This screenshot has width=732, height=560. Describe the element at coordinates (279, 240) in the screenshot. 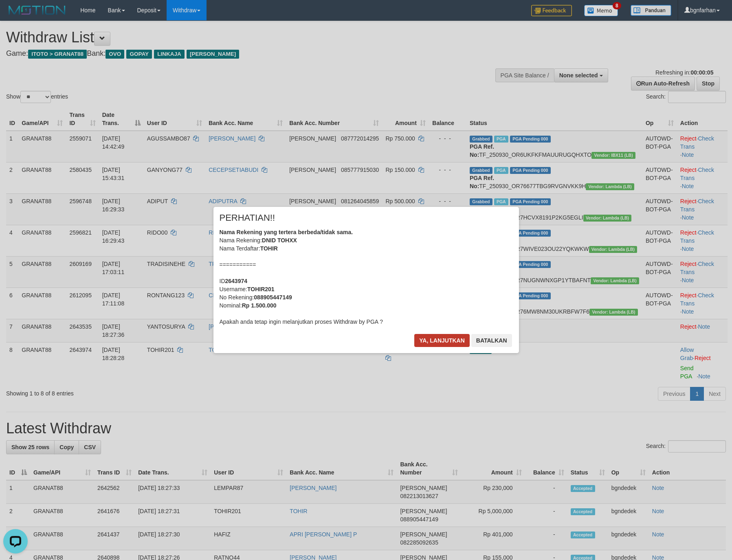

I see `b: DNID TOHXX` at that location.